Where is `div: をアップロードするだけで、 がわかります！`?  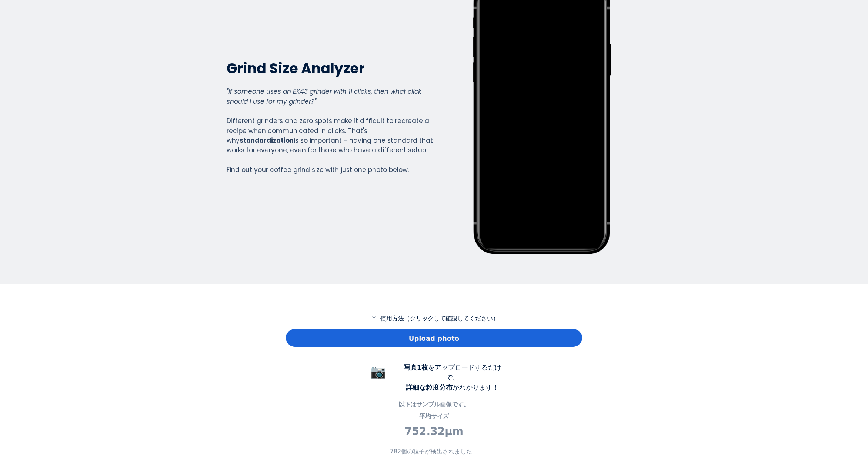 div: をアップロードするだけで、 がわかります！ is located at coordinates (453, 377).